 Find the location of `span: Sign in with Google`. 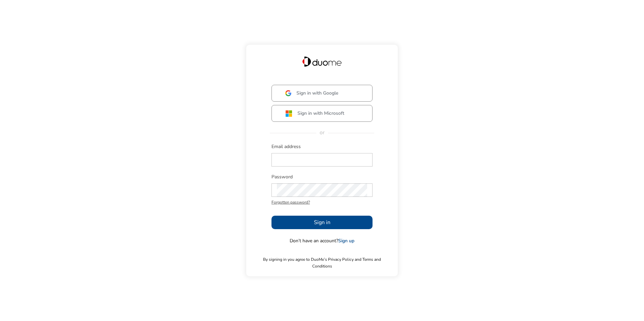

span: Sign in with Google is located at coordinates (317, 93).